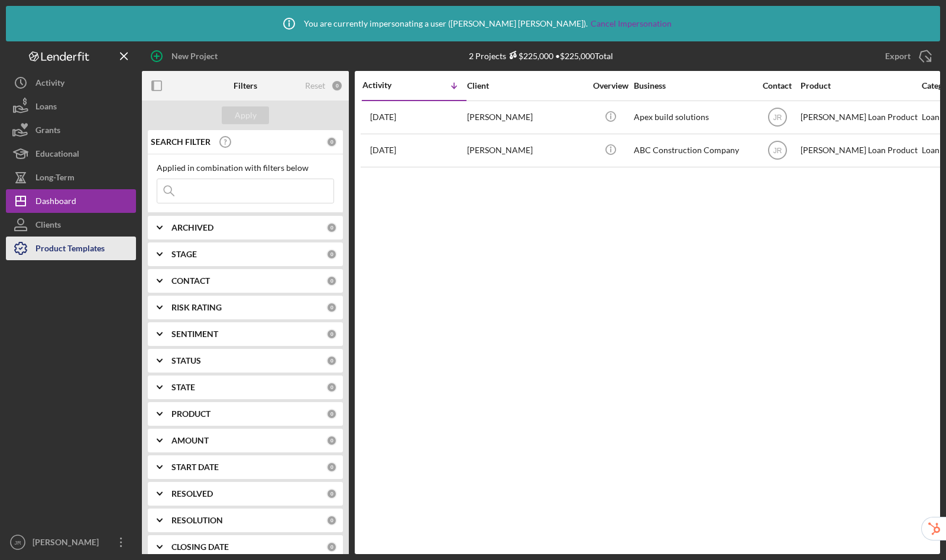 This screenshot has width=946, height=560. Describe the element at coordinates (48, 226) in the screenshot. I see `div: Clients` at that location.